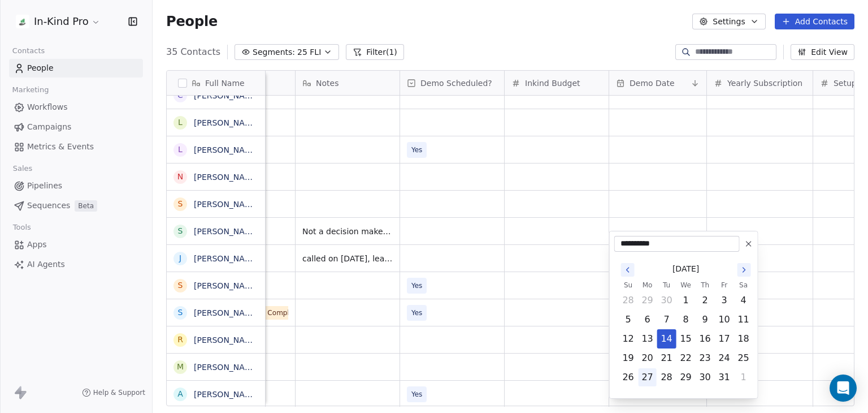 The image size is (868, 413). I want to click on button: Friday, October 31st, 2025, so click(725, 377).